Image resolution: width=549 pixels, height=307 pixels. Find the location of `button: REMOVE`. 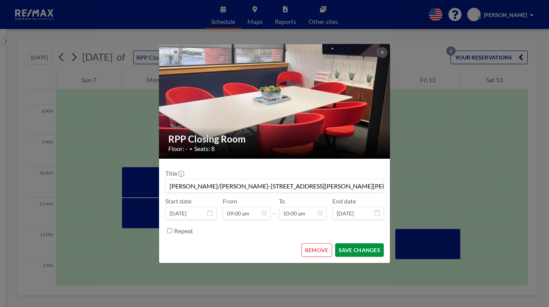

button: REMOVE is located at coordinates (317, 250).